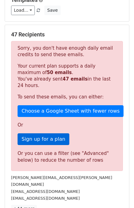  I want to click on a: Sign up for a plan, so click(43, 139).